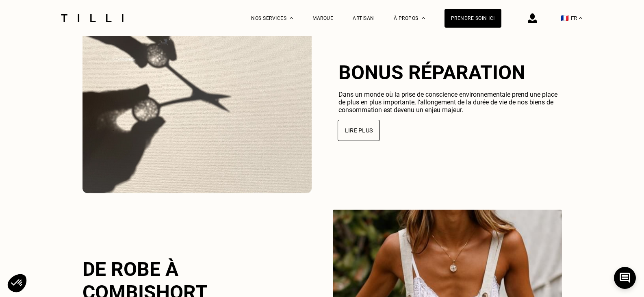 The width and height of the screenshot is (644, 297). Describe the element at coordinates (92, 18) in the screenshot. I see `a: Logo du service de couturière Tilli` at that location.